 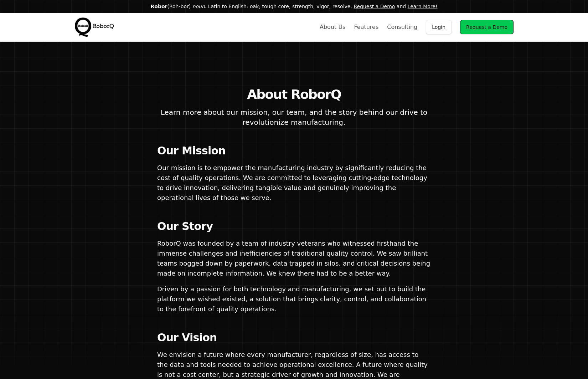 What do you see at coordinates (423, 6) in the screenshot?
I see `a: Learn More!` at bounding box center [423, 6].